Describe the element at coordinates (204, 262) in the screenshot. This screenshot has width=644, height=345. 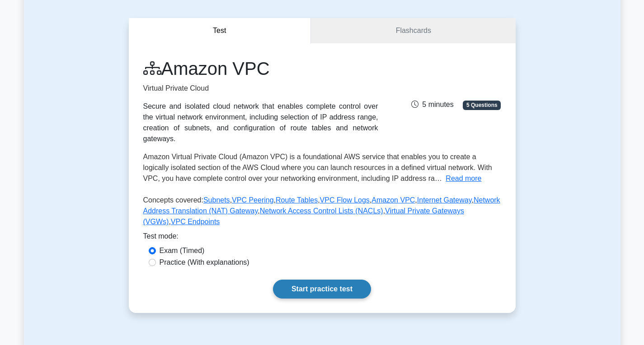
I see `label: Practice (With explanations)` at that location.